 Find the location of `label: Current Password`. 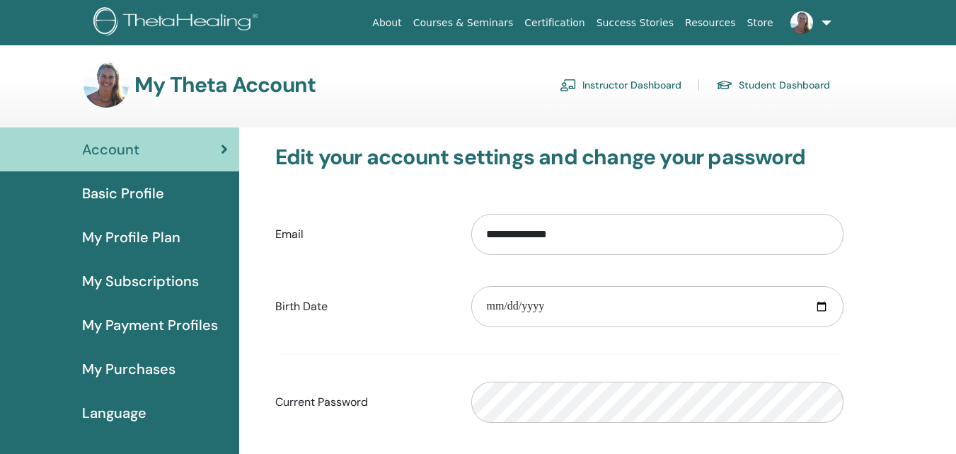

label: Current Password is located at coordinates (363, 402).